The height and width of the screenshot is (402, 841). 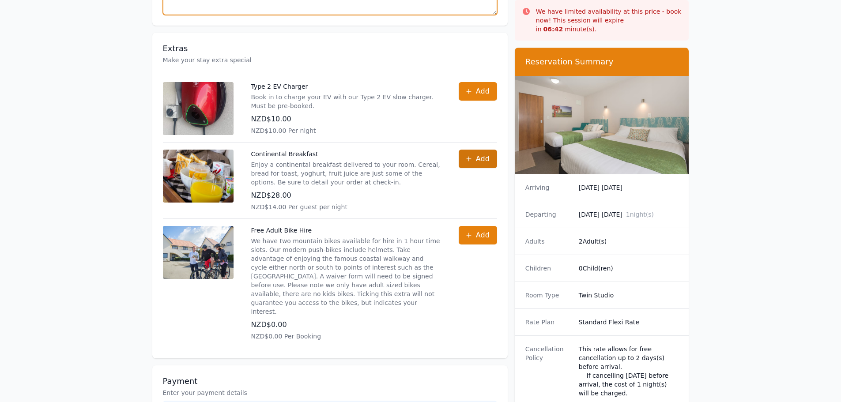 What do you see at coordinates (609, 20) in the screenshot?
I see `p: We have limited availability at this price - book now! This session will expire in minute(s).` at bounding box center [609, 20].